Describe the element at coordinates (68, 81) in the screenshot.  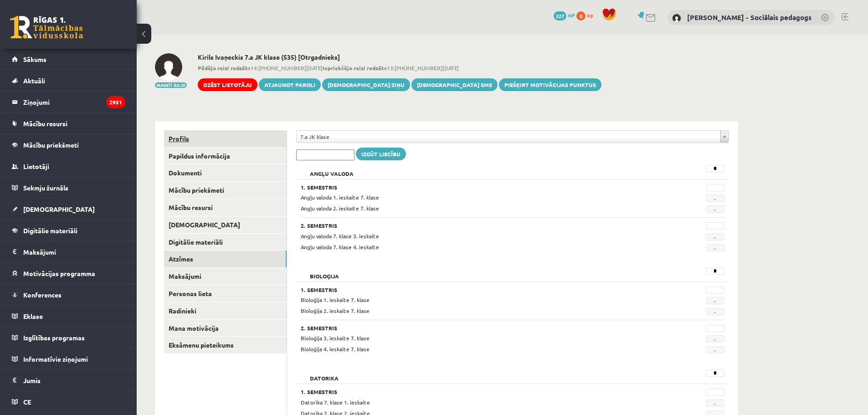
I see `a: Aktuāli` at that location.